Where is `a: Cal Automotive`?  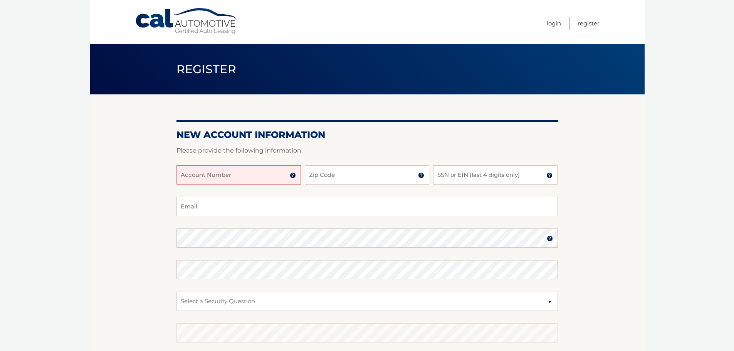 a: Cal Automotive is located at coordinates (187, 21).